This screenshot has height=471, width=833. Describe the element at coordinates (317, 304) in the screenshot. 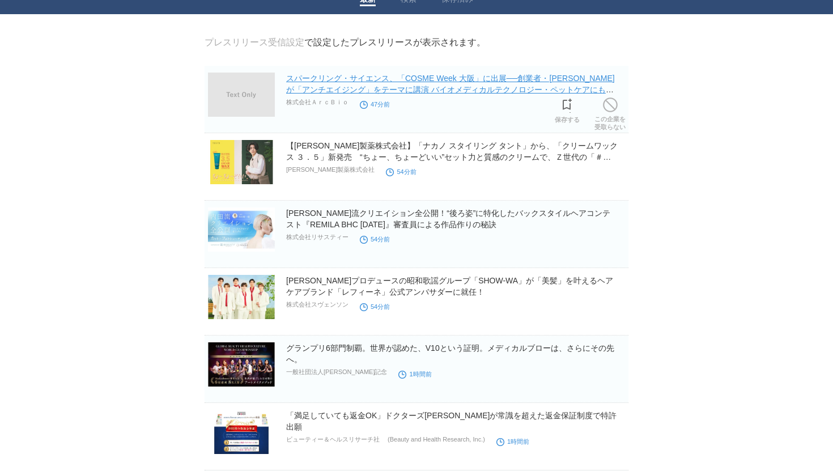

I see `p: 株式会社スヴェンソン` at that location.